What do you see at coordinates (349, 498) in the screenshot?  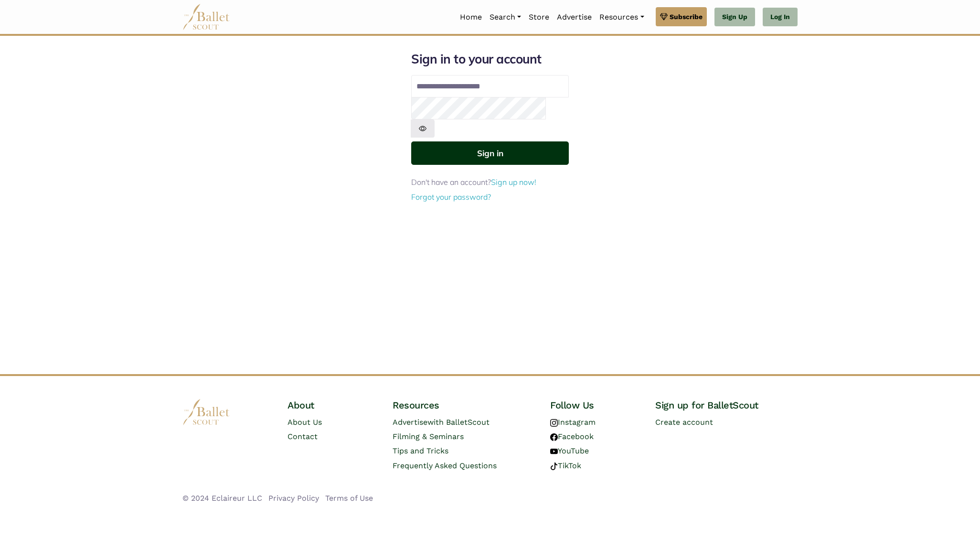 I see `a: Terms of Use` at bounding box center [349, 498].